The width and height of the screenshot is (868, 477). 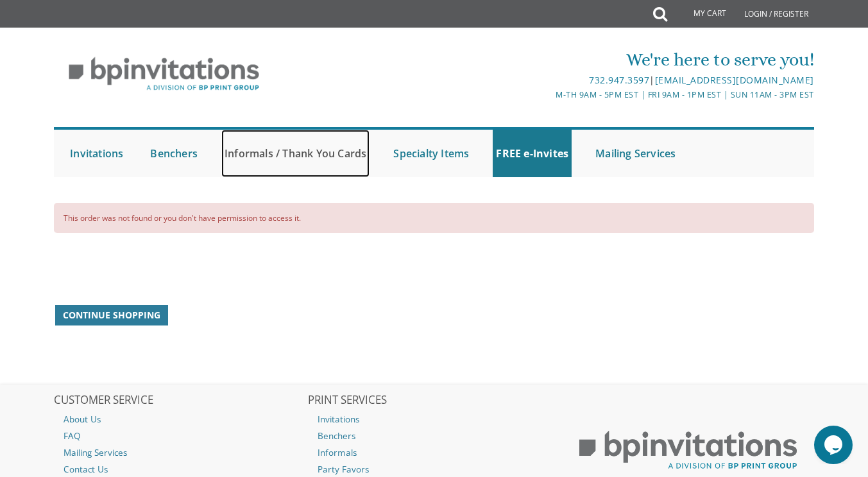 What do you see at coordinates (163, 74) in the screenshot?
I see `img: BP Invitation Loft` at bounding box center [163, 74].